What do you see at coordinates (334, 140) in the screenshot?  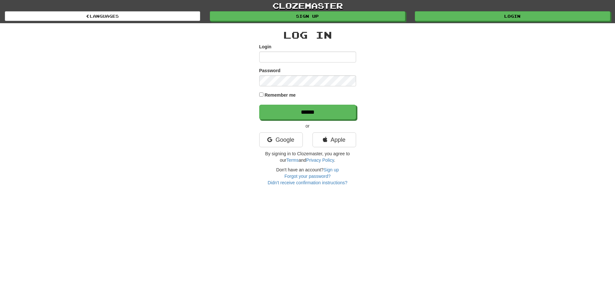 I see `a: Apple` at bounding box center [334, 140].